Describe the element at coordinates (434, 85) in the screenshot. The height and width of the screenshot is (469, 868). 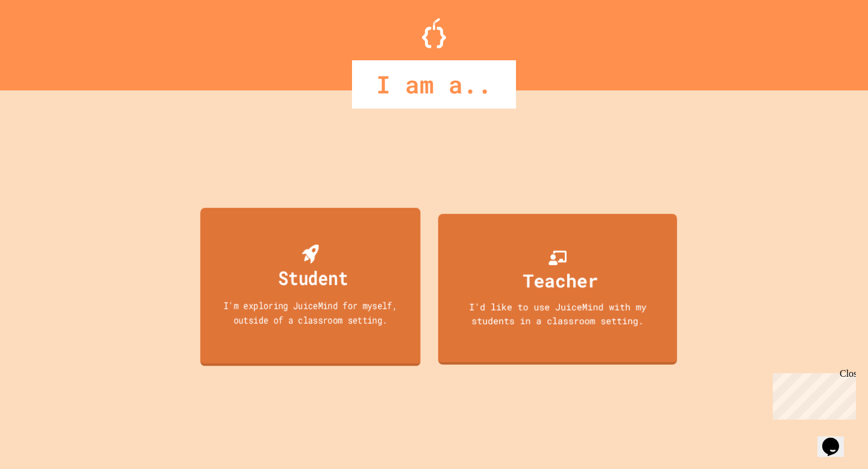
I see `div: I am a..` at that location.